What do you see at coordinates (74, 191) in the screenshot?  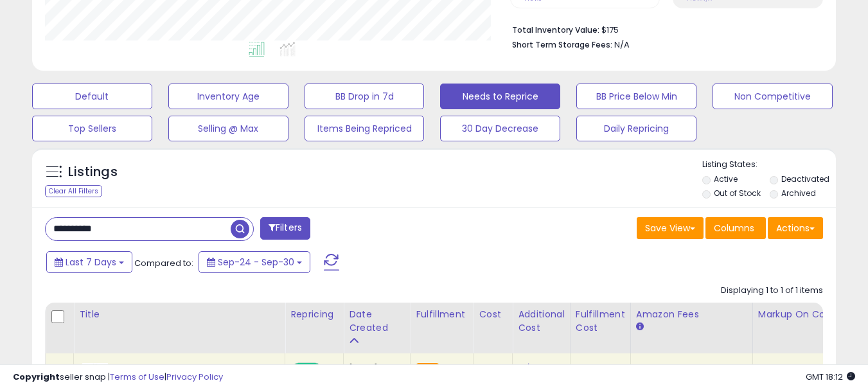 I see `div: Clear All Filters` at bounding box center [74, 191].